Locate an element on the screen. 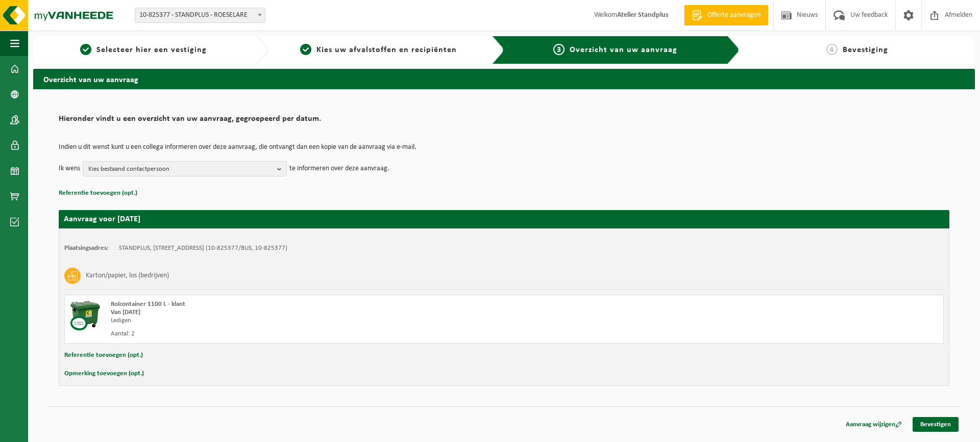 The height and width of the screenshot is (442, 980). h3: Karton/papier, los (bedrijven) is located at coordinates (127, 276).